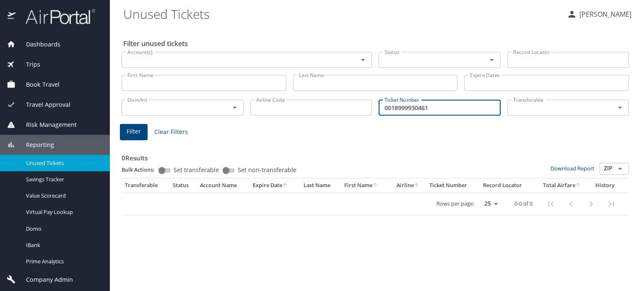 The image size is (644, 291). Describe the element at coordinates (523, 204) in the screenshot. I see `p: 0-0 of 0` at that location.